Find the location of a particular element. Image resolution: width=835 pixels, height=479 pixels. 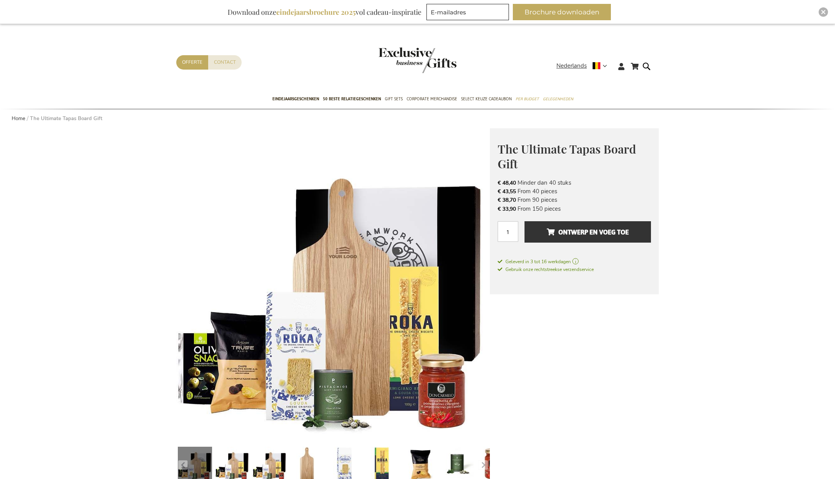

span: The Ultimate Tapas Board Gift is located at coordinates (567, 156).